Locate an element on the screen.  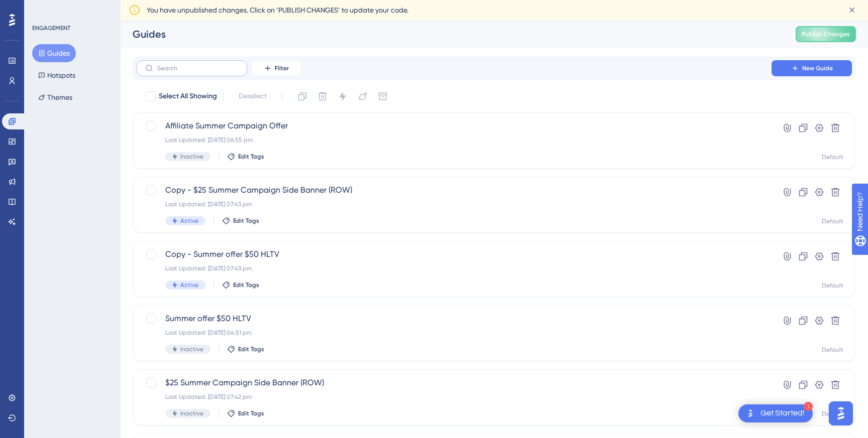
div: Guides is located at coordinates (452, 34).